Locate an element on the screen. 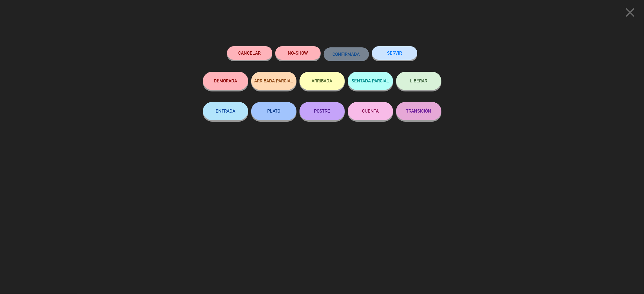 This screenshot has width=644, height=294. button: PLATO is located at coordinates (274, 111).